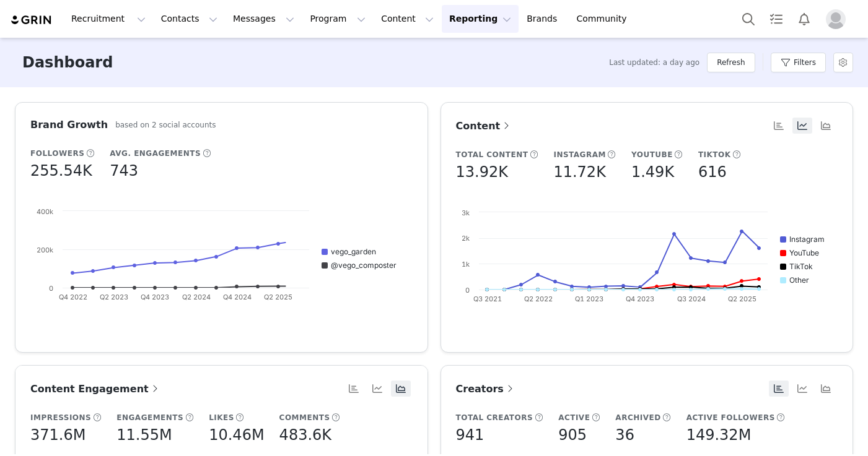  I want to click on img: grin logo, so click(32, 20).